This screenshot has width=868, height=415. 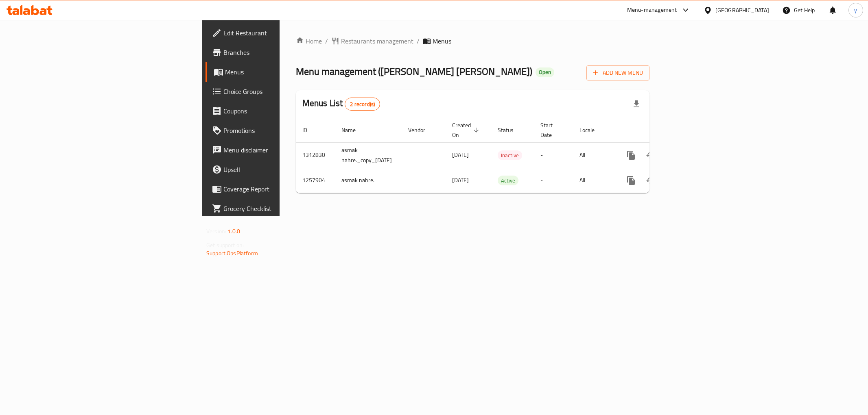 I want to click on span: Created On, so click(x=466, y=130).